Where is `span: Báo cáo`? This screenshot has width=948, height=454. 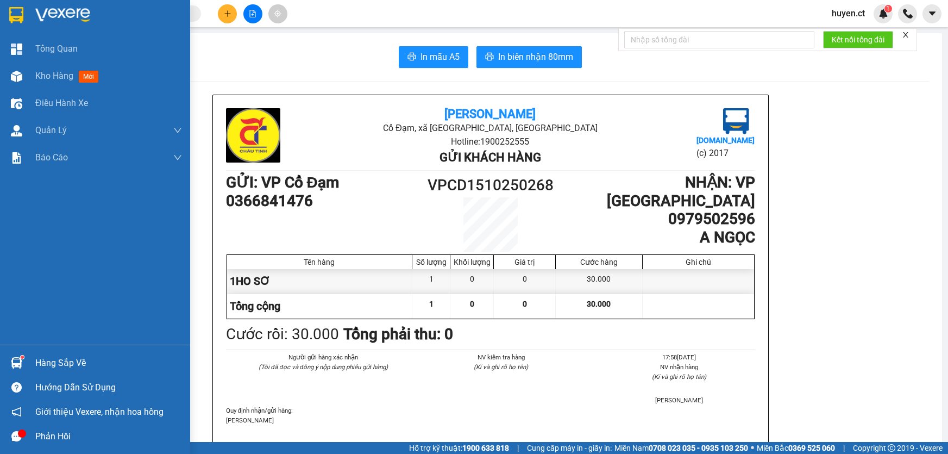 span: Báo cáo is located at coordinates (52, 157).